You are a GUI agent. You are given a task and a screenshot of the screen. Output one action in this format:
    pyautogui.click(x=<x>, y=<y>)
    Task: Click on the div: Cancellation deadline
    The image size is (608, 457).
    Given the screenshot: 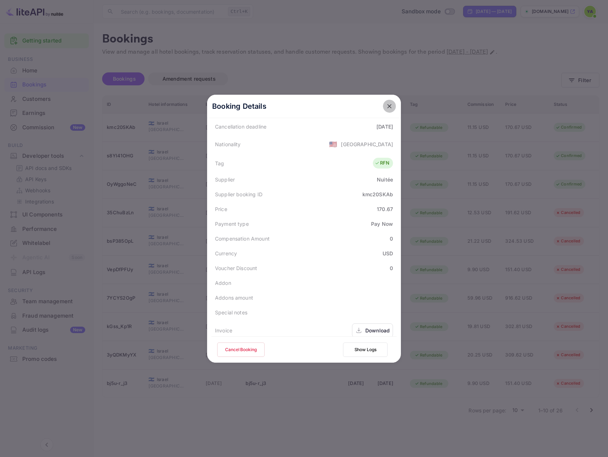 What is the action you would take?
    pyautogui.click(x=241, y=126)
    